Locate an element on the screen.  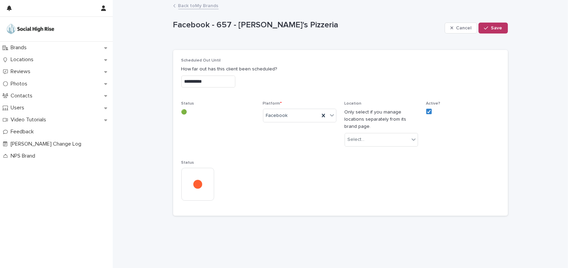
p: Photos is located at coordinates (20, 84).